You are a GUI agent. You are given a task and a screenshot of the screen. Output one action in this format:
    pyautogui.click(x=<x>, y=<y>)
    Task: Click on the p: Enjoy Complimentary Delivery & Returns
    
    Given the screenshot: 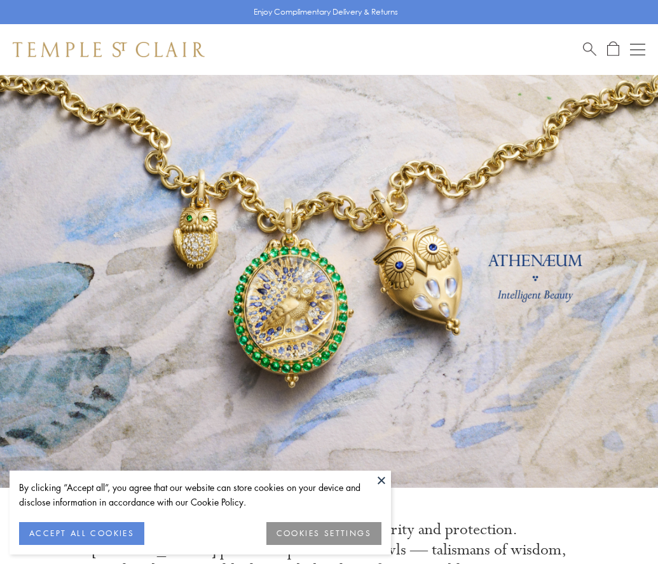 What is the action you would take?
    pyautogui.click(x=325, y=12)
    